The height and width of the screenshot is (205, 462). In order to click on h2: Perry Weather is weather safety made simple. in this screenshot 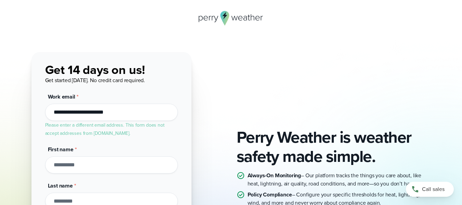, I will do `click(334, 147)`.